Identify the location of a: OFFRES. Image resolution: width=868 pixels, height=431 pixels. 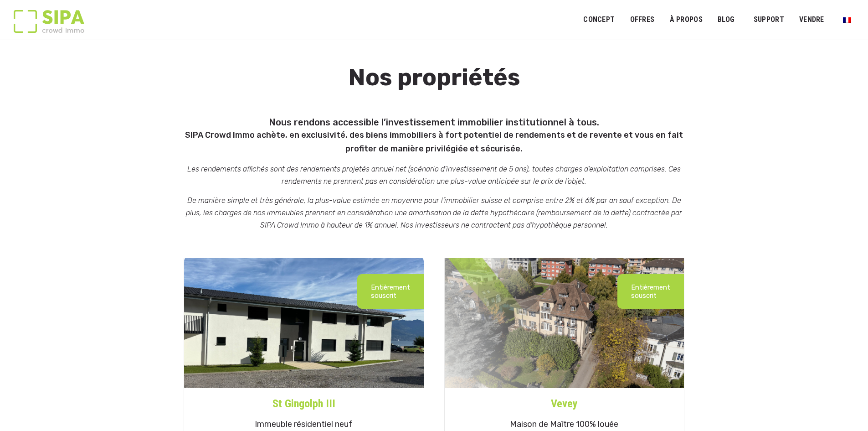
(642, 20).